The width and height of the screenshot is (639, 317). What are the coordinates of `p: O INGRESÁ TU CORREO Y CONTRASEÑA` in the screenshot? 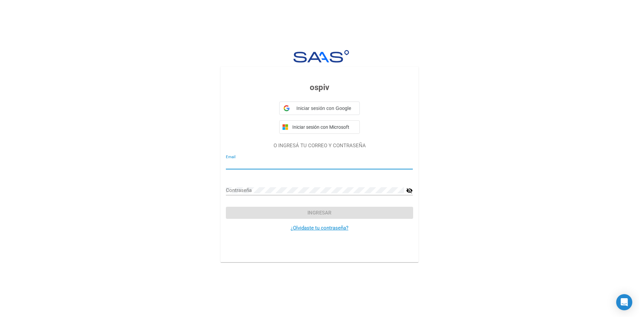 It's located at (319, 145).